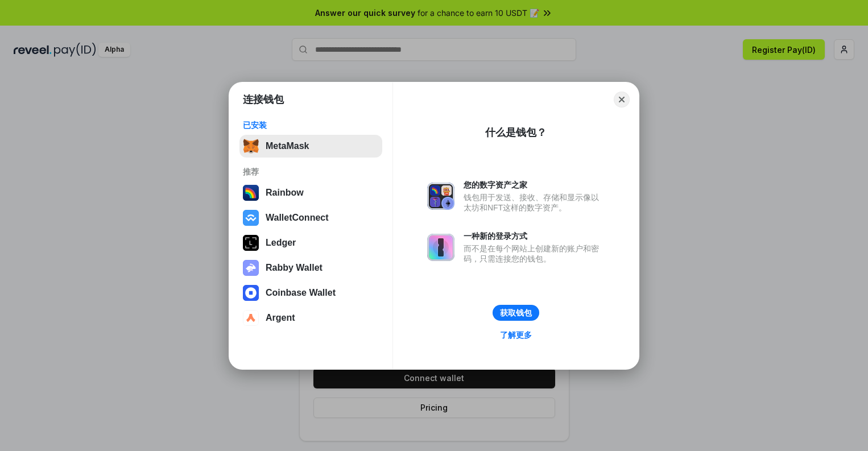  Describe the element at coordinates (311, 218) in the screenshot. I see `button: WalletConnect` at that location.